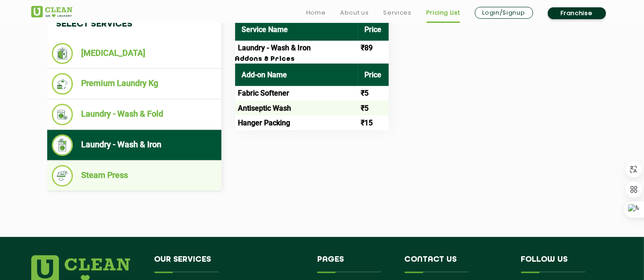 The image size is (644, 280). What do you see at coordinates (396, 13) in the screenshot?
I see `a: Services` at bounding box center [396, 13].